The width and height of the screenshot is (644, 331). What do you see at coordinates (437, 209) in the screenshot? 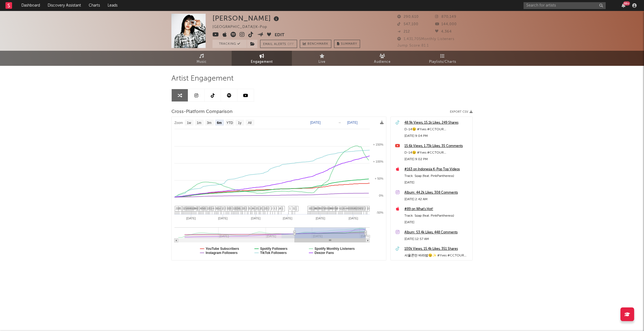
I see `a: #89 on What's Hot!` at bounding box center [437, 209].